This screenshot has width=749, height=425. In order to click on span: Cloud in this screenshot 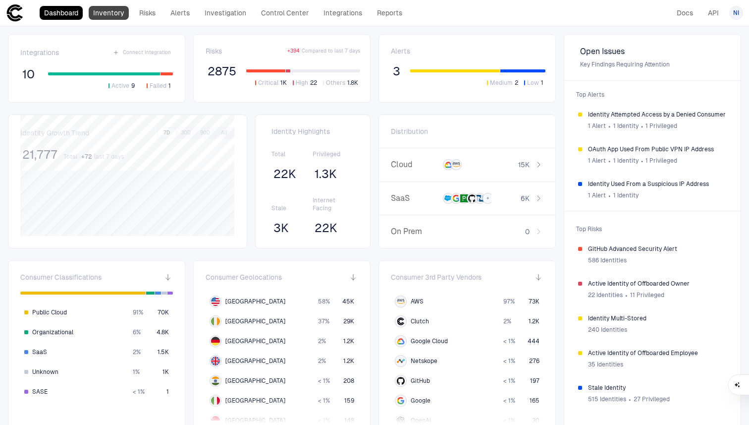, I will do `click(415, 165)`.